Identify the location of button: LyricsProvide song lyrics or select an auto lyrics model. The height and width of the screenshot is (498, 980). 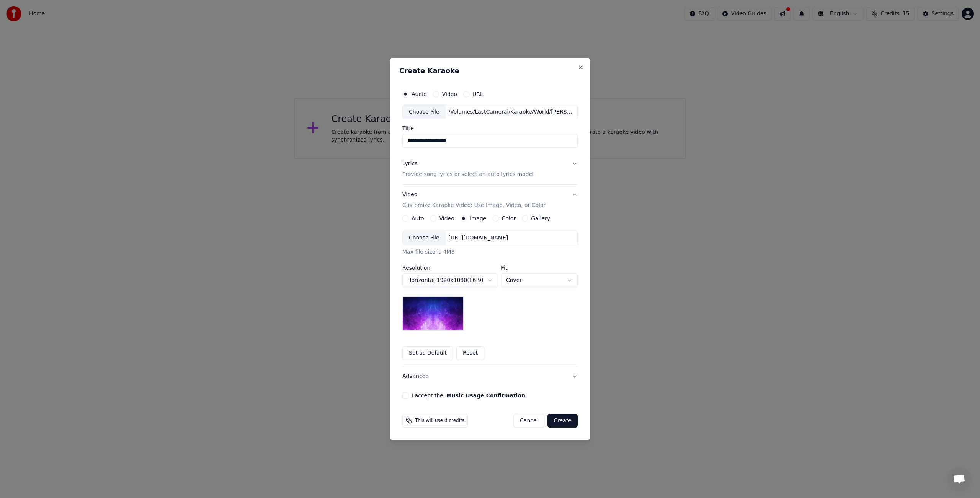
(490, 169).